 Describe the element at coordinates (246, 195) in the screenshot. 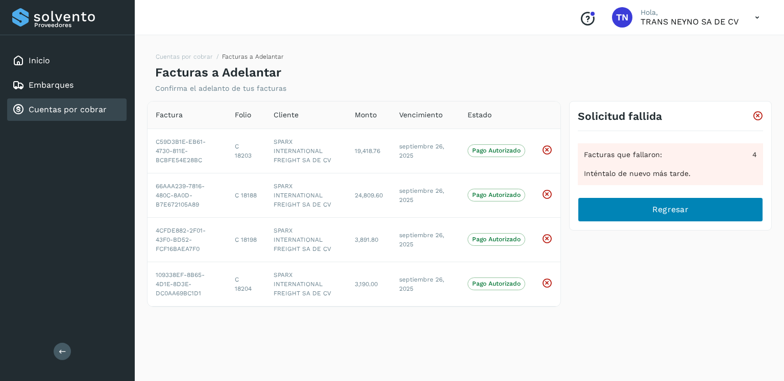

I see `td: C 18188` at that location.